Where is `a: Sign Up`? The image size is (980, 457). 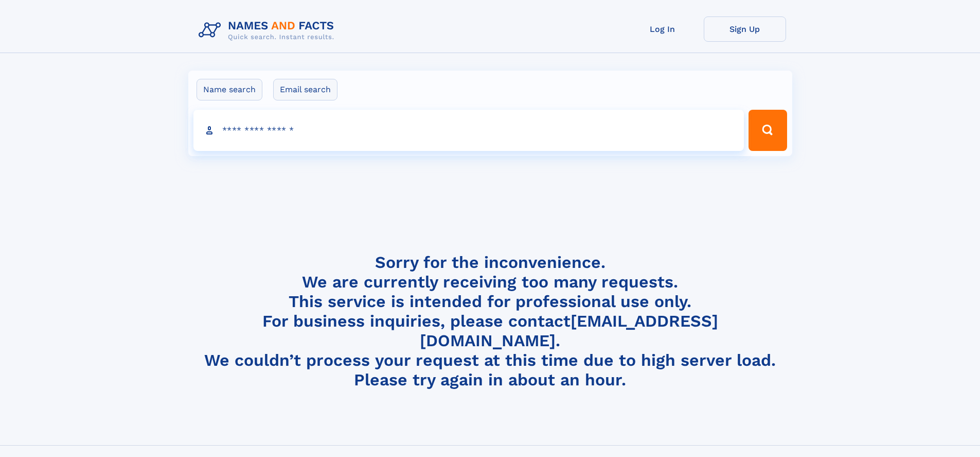 a: Sign Up is located at coordinates (745, 29).